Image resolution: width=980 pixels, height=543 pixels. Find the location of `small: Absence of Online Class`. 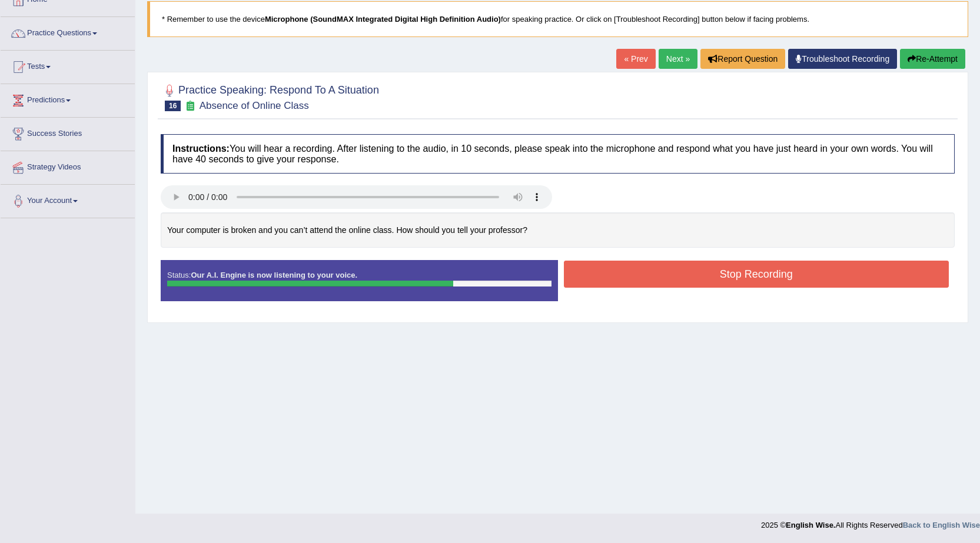

small: Absence of Online Class is located at coordinates (254, 105).